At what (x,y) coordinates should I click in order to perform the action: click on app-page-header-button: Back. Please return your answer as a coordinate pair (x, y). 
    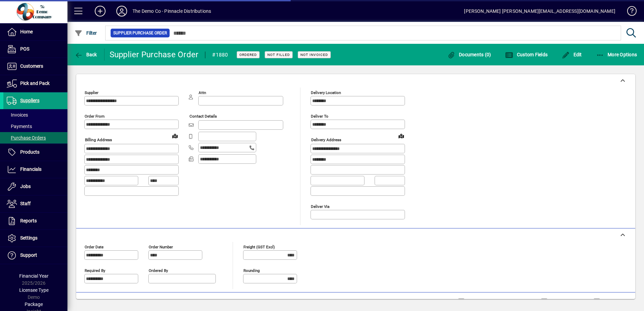
    Looking at the image, I should click on (86, 55).